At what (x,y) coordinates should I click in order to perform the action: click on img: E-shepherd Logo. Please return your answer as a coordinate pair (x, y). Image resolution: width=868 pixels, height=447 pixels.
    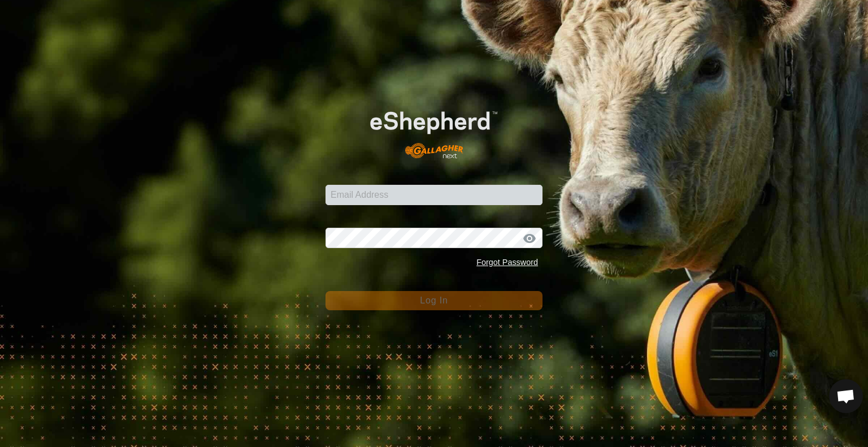
    Looking at the image, I should click on (434, 130).